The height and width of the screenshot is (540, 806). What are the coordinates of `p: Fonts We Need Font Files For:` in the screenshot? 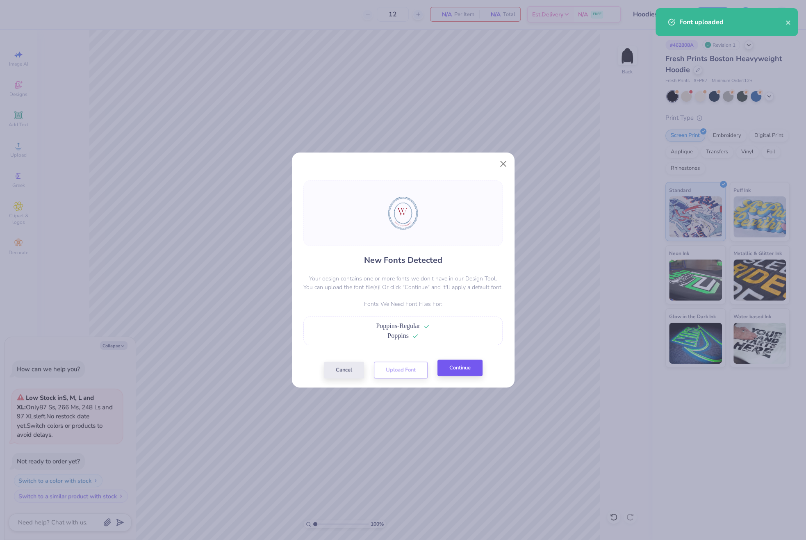 It's located at (403, 304).